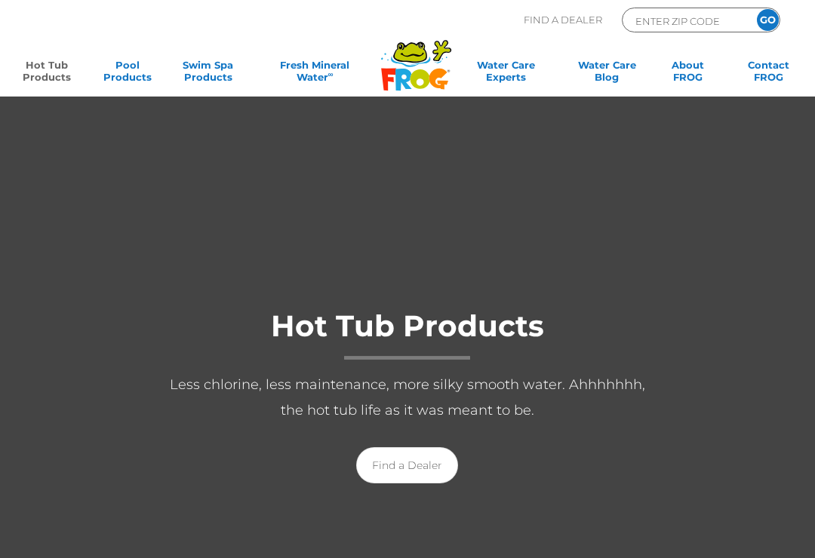 The height and width of the screenshot is (558, 815). Describe the element at coordinates (684, 20) in the screenshot. I see `input: Zip Code Form` at that location.